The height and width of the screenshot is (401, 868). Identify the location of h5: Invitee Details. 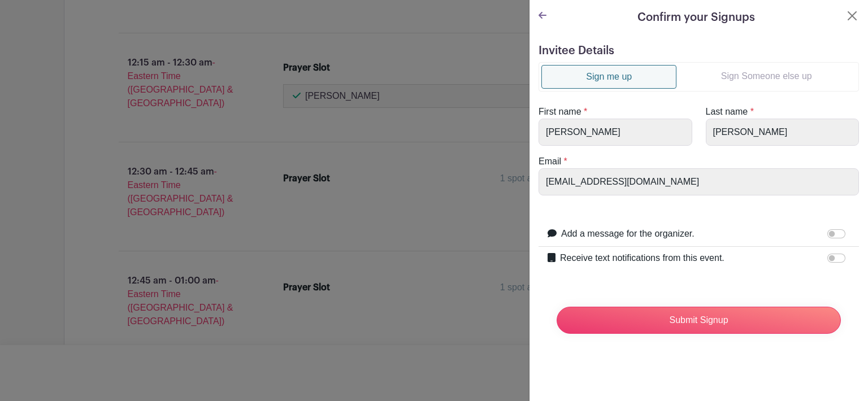
(699, 51).